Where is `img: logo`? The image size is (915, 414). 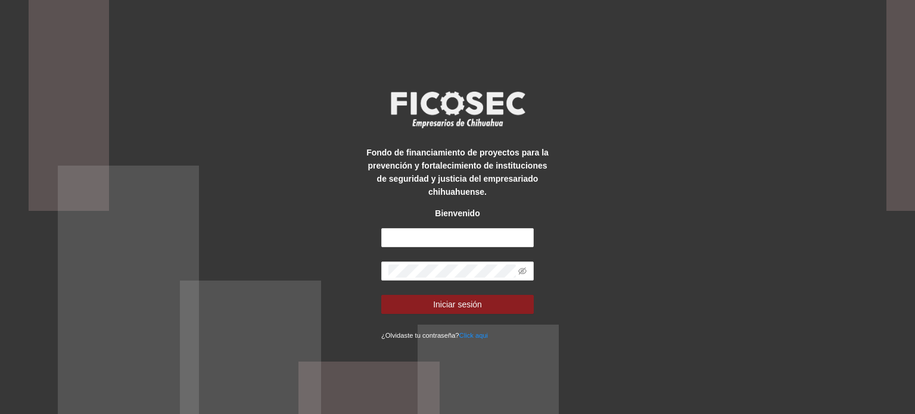 img: logo is located at coordinates (457, 110).